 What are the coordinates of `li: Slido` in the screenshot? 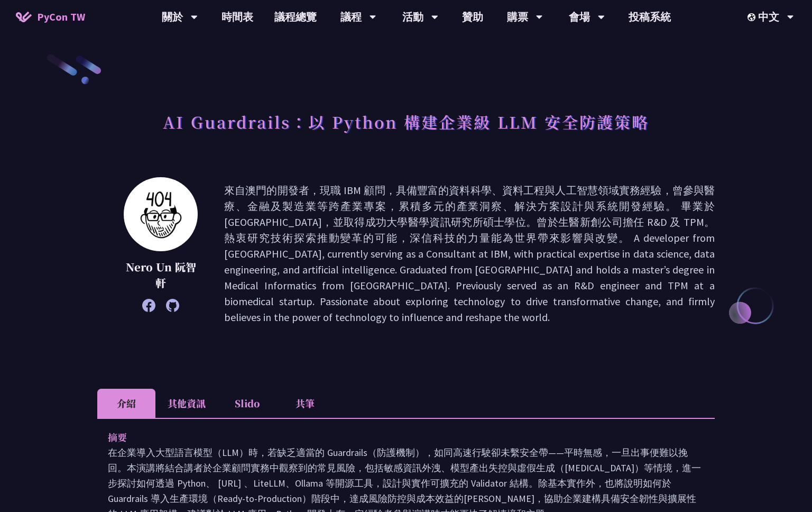 It's located at (247, 403).